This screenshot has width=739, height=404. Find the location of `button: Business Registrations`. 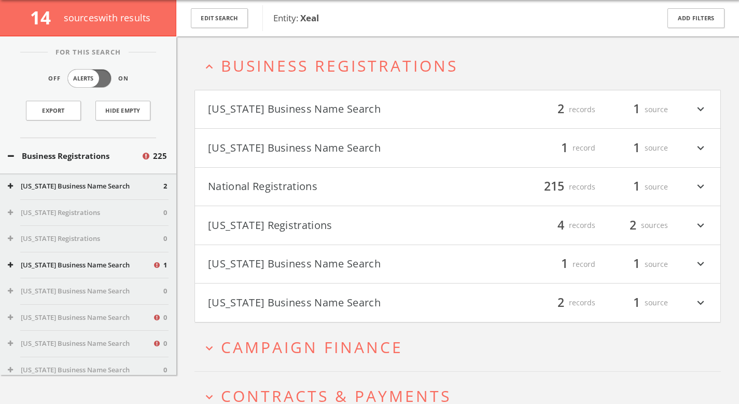

button: Business Registrations is located at coordinates (74, 156).